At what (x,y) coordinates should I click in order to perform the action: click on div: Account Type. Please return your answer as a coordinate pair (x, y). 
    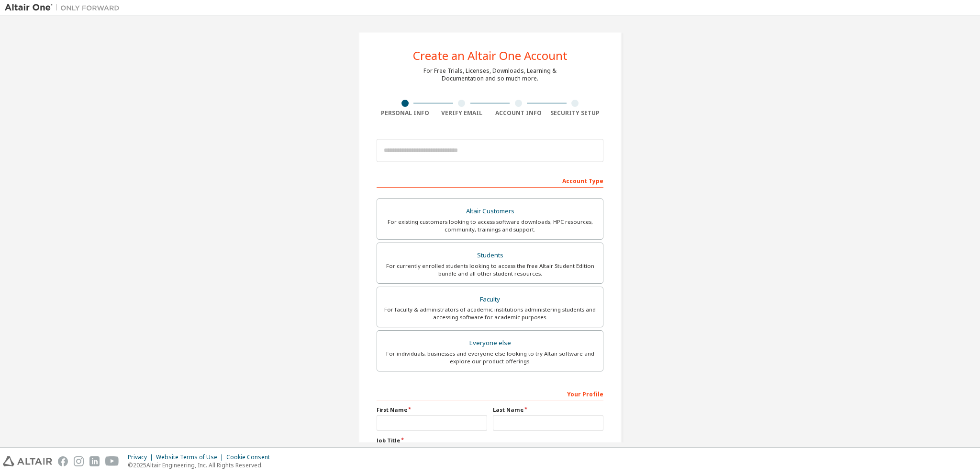
    Looking at the image, I should click on (490, 180).